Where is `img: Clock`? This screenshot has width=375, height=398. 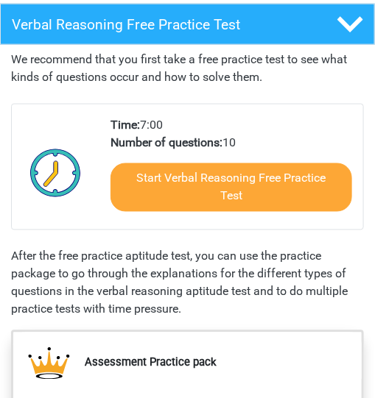 img: Clock is located at coordinates (55, 173).